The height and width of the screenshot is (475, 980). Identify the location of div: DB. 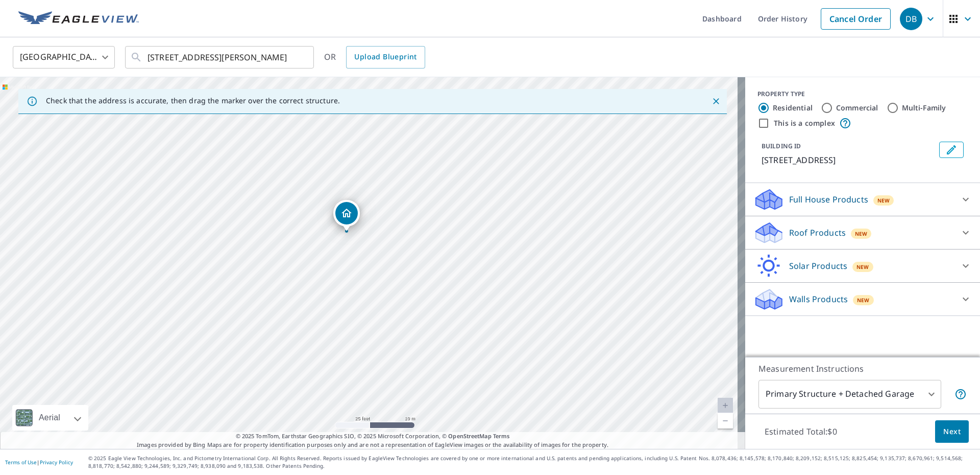
(911, 19).